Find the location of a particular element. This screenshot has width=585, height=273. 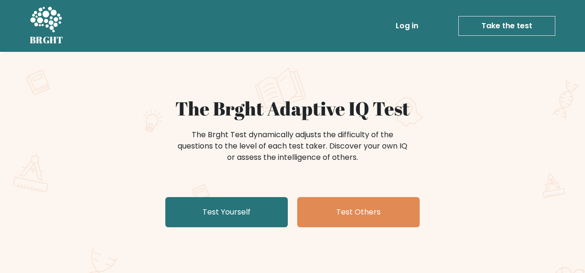

a: Log in is located at coordinates (407, 26).